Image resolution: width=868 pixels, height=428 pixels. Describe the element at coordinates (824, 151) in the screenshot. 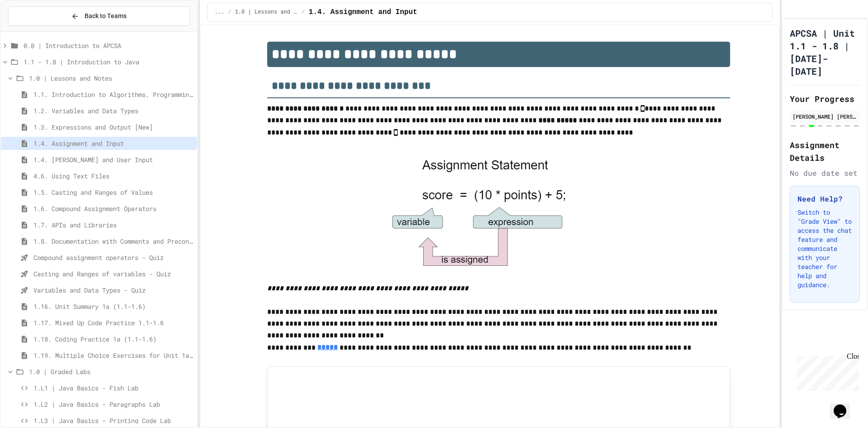

I see `h2: Assignment Details` at that location.